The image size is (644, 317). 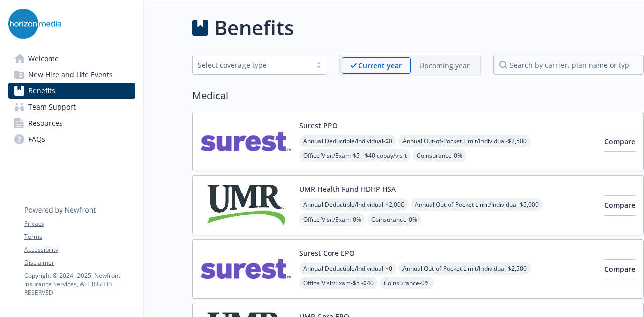 I want to click on p: Copyright © 2024 - 2025 , Newfront Insurance Services, ALL RIGHTS RESERVED, so click(x=80, y=284).